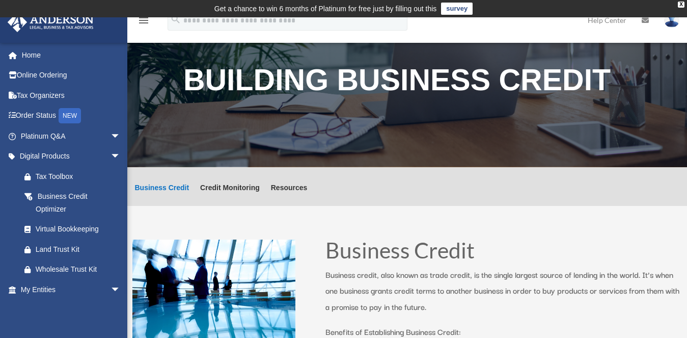 This screenshot has height=338, width=687. What do you see at coordinates (71, 289) in the screenshot?
I see `a: My Entitiesarrow_drop_down` at bounding box center [71, 289].